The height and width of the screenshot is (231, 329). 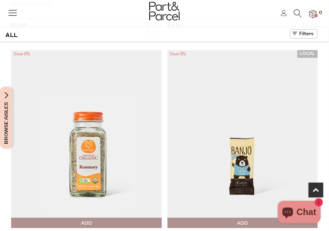 I want to click on span: 0, so click(x=321, y=13).